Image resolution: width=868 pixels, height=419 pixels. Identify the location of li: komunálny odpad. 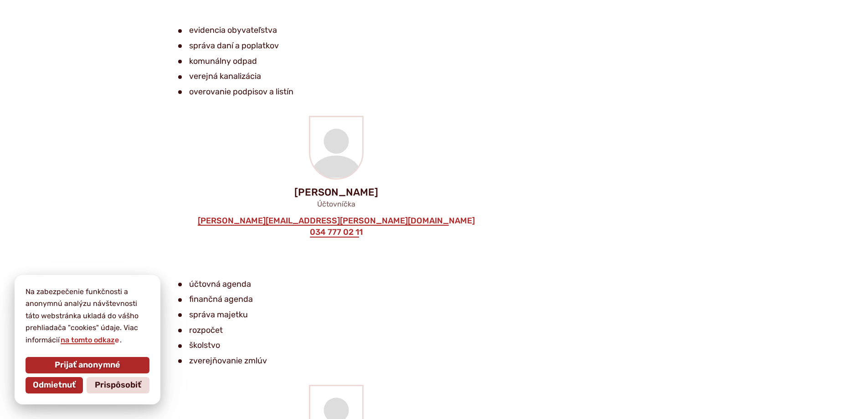
(335, 62).